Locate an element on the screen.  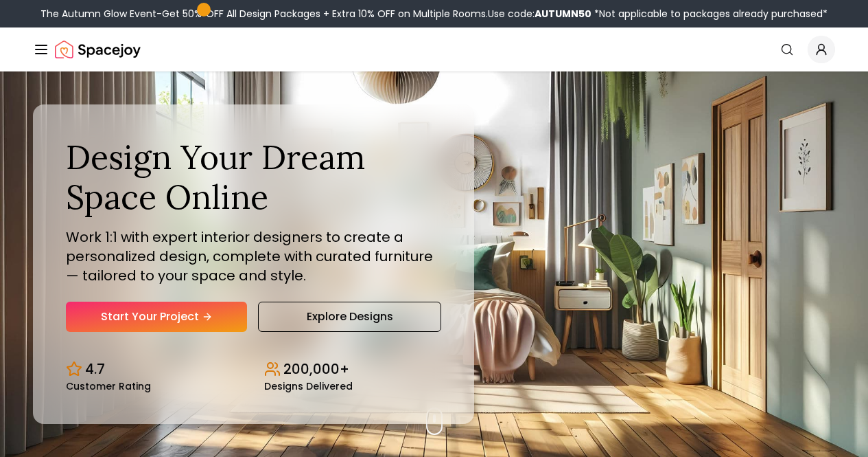
div: Design stats is located at coordinates (253, 369).